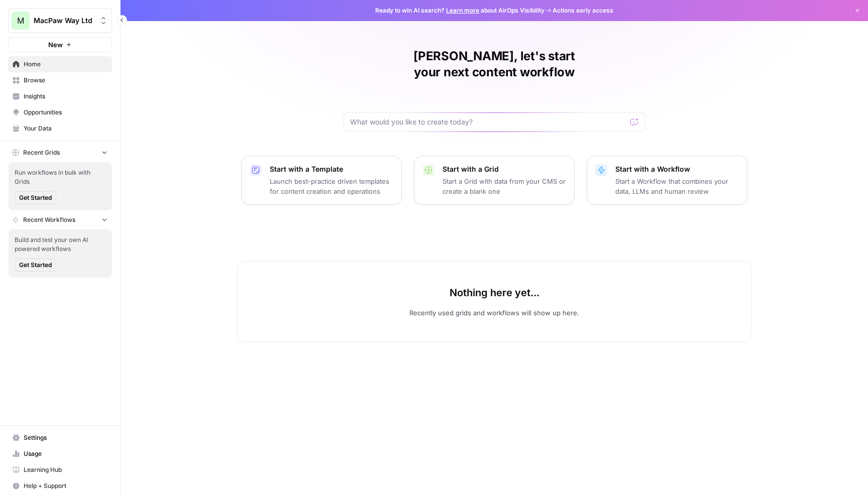 The height and width of the screenshot is (498, 868). What do you see at coordinates (60, 113) in the screenshot?
I see `a: Opportunities` at bounding box center [60, 113].